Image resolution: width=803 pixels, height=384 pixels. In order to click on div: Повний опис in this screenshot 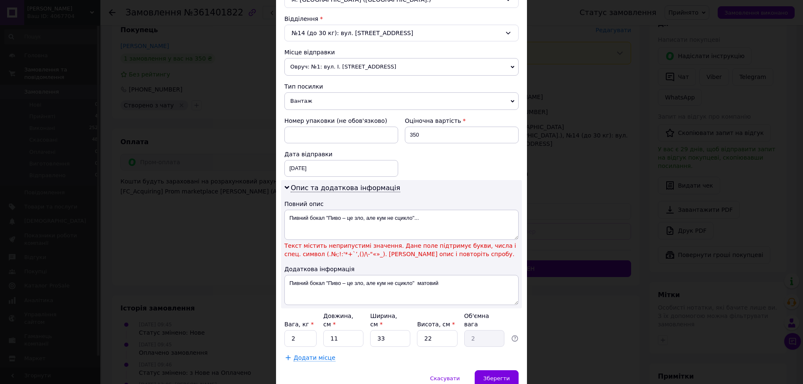, I will do `click(402, 204)`.